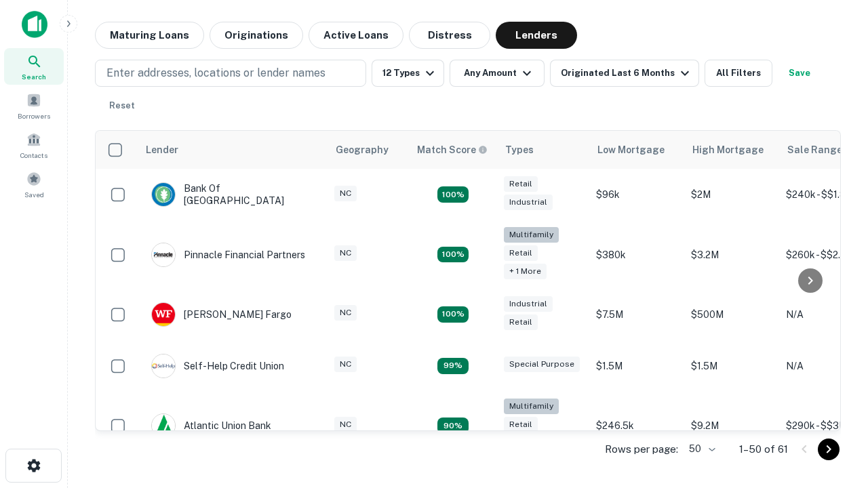  Describe the element at coordinates (625, 73) in the screenshot. I see `button: Originated Last 6 Months` at that location.